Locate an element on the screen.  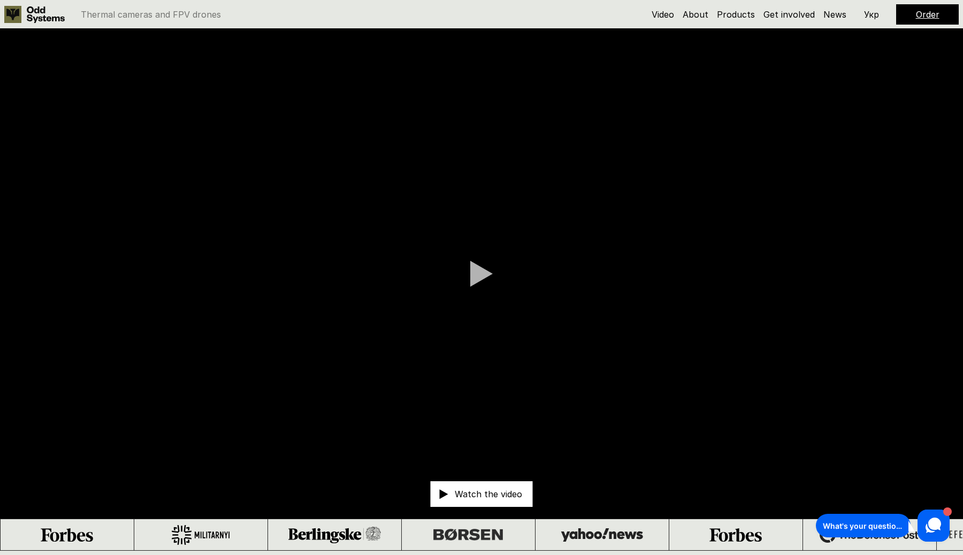
p: Укр is located at coordinates (871, 14).